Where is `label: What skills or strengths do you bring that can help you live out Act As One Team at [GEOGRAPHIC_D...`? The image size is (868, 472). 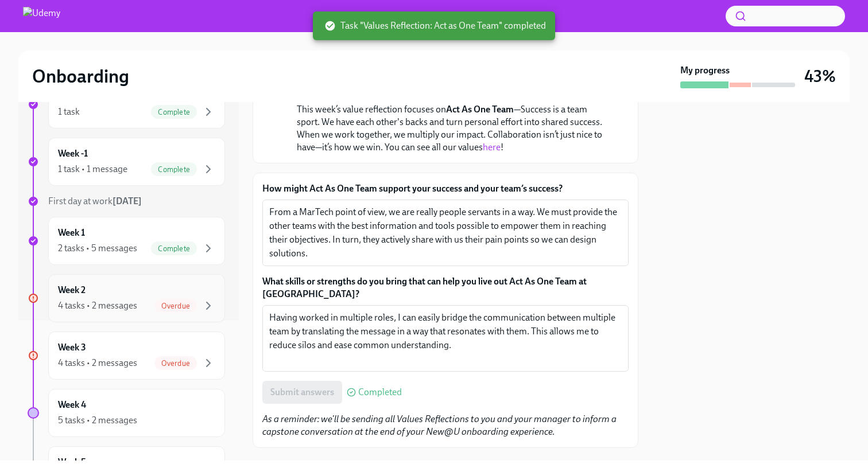 label: What skills or strengths do you bring that can help you live out Act As One Team at [GEOGRAPHIC_D... is located at coordinates (445, 288).